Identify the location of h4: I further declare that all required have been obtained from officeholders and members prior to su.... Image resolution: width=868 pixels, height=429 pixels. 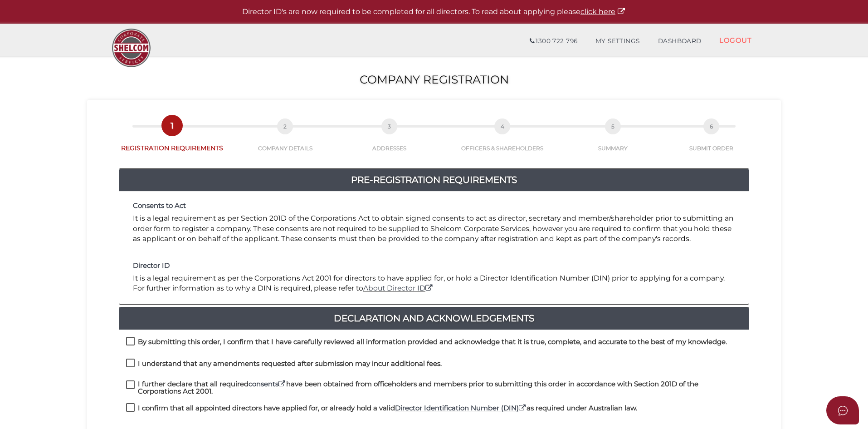
(440, 388).